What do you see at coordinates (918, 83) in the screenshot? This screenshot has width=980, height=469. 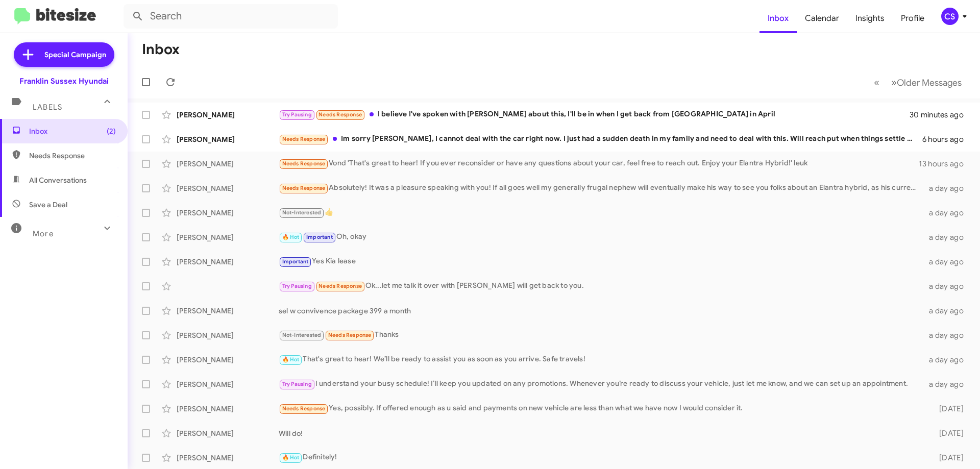 I see `nav: Page navigation example` at bounding box center [918, 83].